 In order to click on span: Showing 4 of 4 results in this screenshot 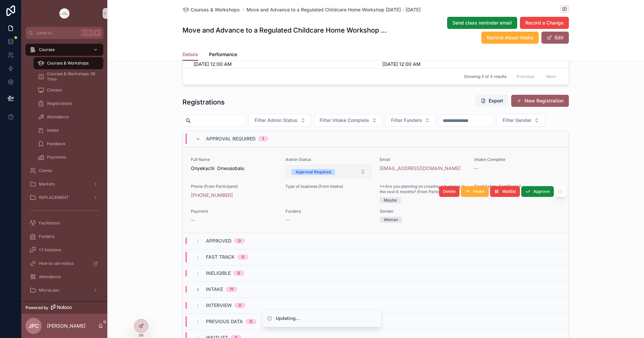, I will do `click(485, 77)`.